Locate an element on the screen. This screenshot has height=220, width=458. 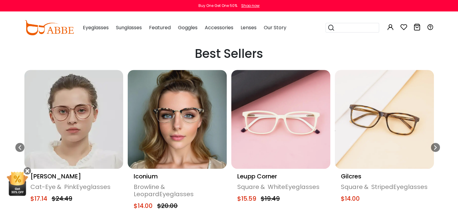
img: abbeglasses.com is located at coordinates (49, 28).